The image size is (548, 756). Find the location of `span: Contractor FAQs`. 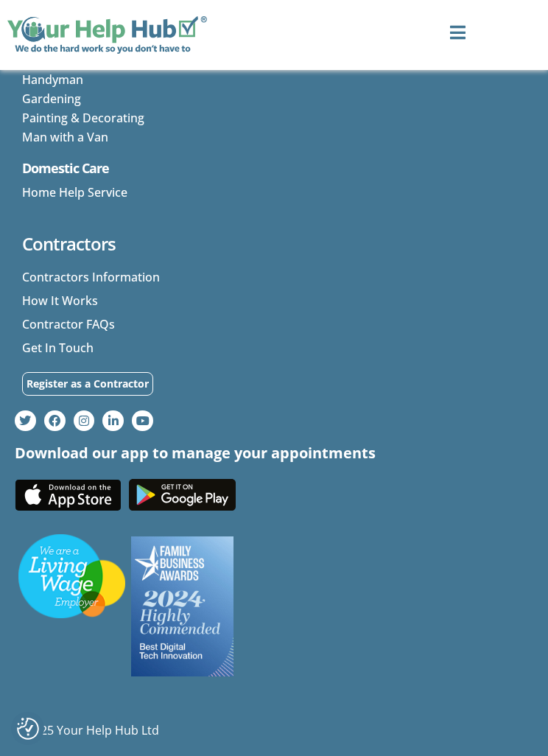

span: Contractor FAQs is located at coordinates (68, 324).